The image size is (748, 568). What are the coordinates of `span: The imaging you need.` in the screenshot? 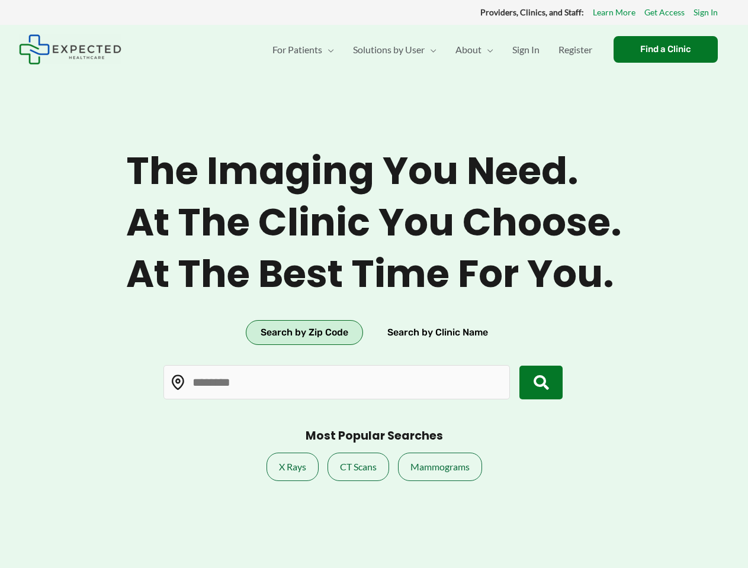 It's located at (374, 171).